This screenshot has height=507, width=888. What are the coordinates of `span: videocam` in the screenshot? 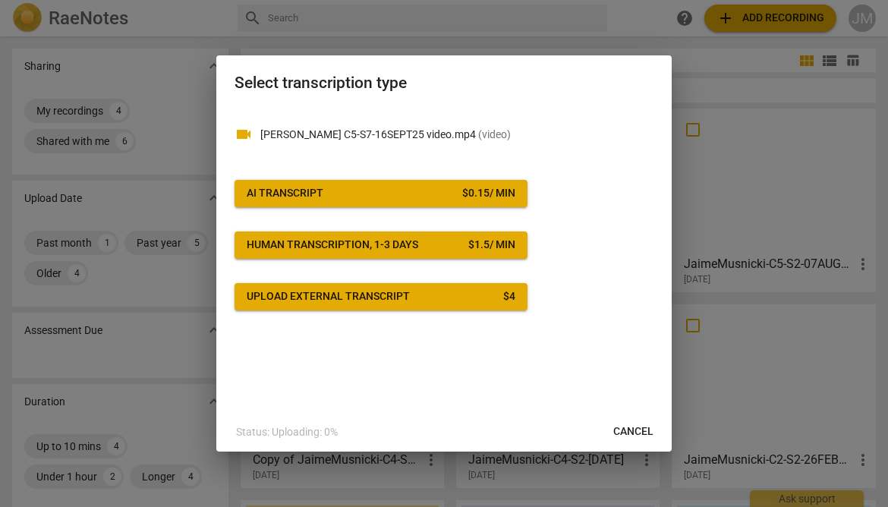 It's located at (244, 134).